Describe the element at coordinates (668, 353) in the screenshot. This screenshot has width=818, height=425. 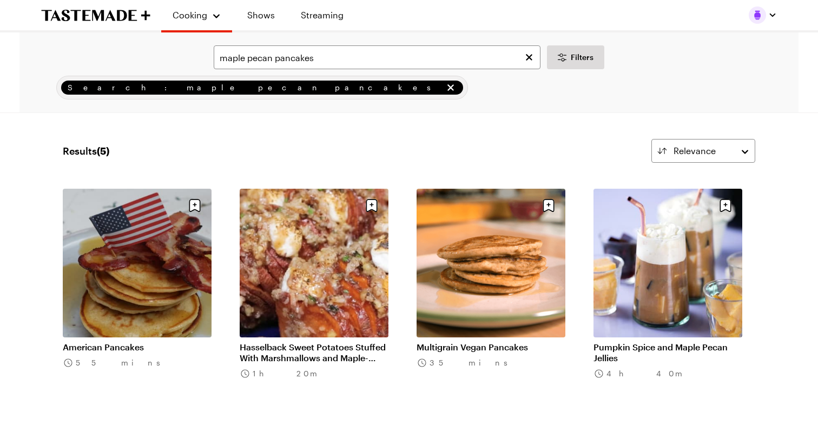
I see `a: Pumpkin Spice and Maple Pecan Jellies` at that location.